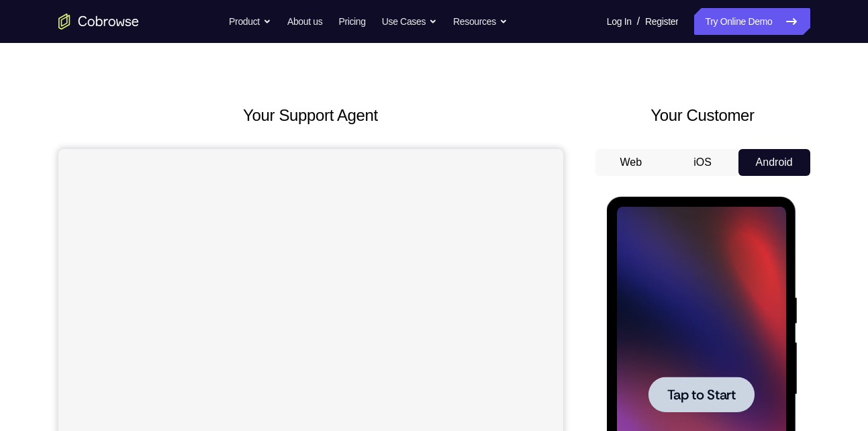  I want to click on button: iOS, so click(702, 163).